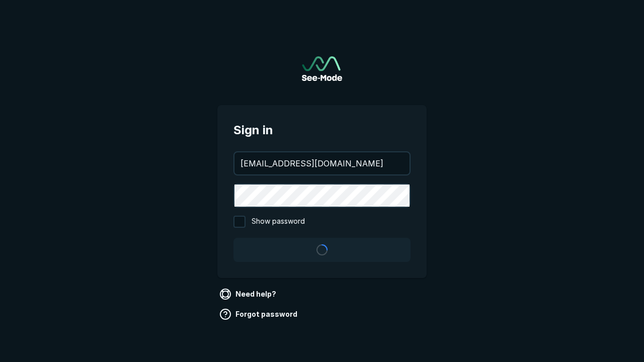 This screenshot has width=644, height=362. Describe the element at coordinates (259, 314) in the screenshot. I see `a: Forgot password` at that location.